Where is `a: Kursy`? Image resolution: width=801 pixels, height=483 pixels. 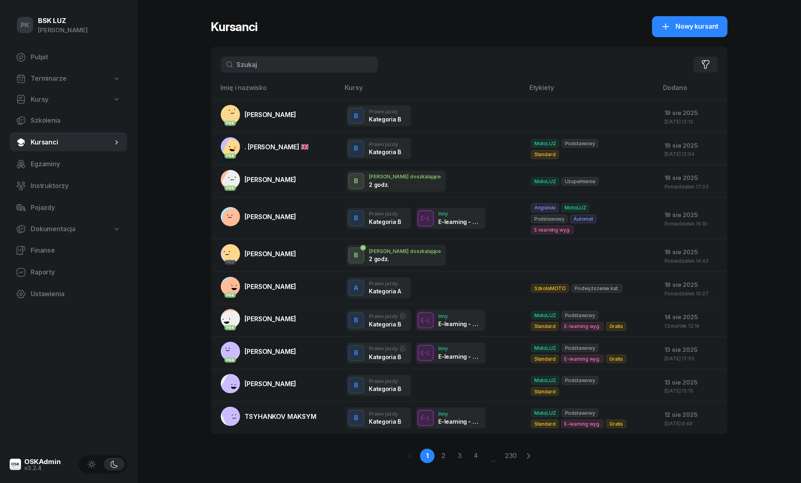 a: Kursy is located at coordinates (68, 100).